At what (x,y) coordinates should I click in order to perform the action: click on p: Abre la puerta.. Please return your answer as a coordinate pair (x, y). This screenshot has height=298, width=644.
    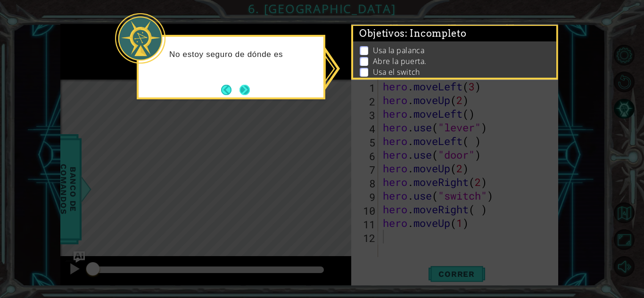
    Looking at the image, I should click on (400, 61).